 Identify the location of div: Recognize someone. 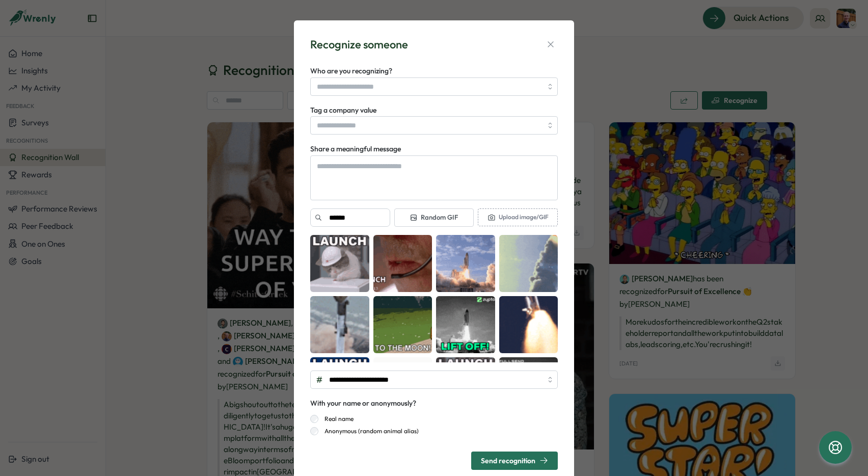
(359, 44).